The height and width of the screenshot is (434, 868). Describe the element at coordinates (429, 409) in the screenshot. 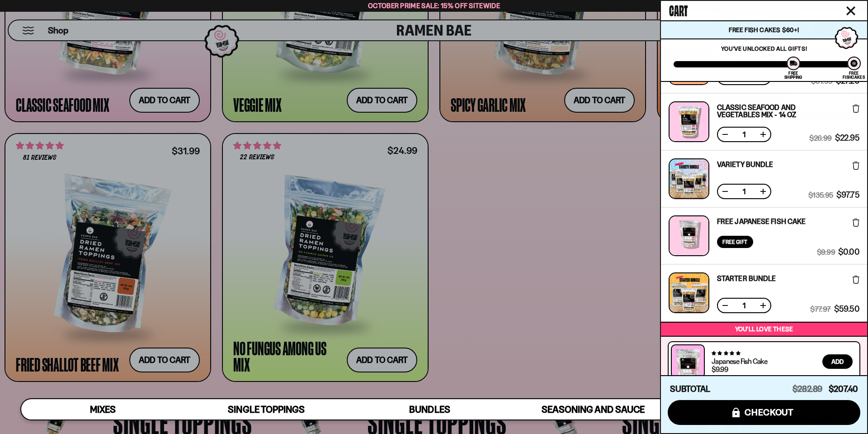

I see `a: Bundles` at that location.